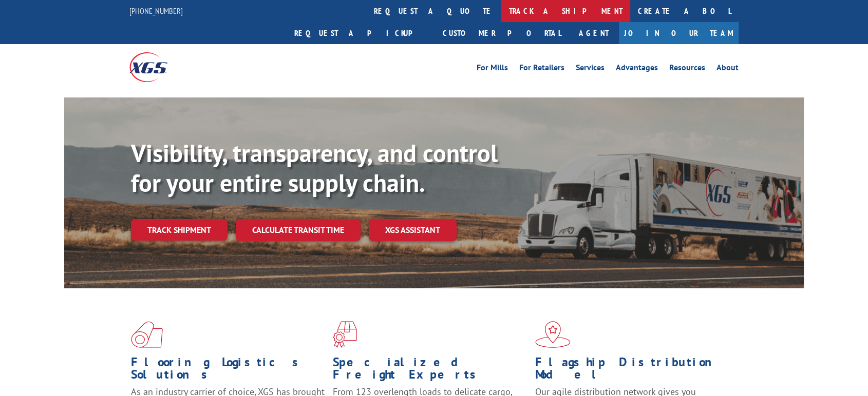 This screenshot has height=396, width=868. Describe the element at coordinates (687, 69) in the screenshot. I see `a: Resources` at that location.